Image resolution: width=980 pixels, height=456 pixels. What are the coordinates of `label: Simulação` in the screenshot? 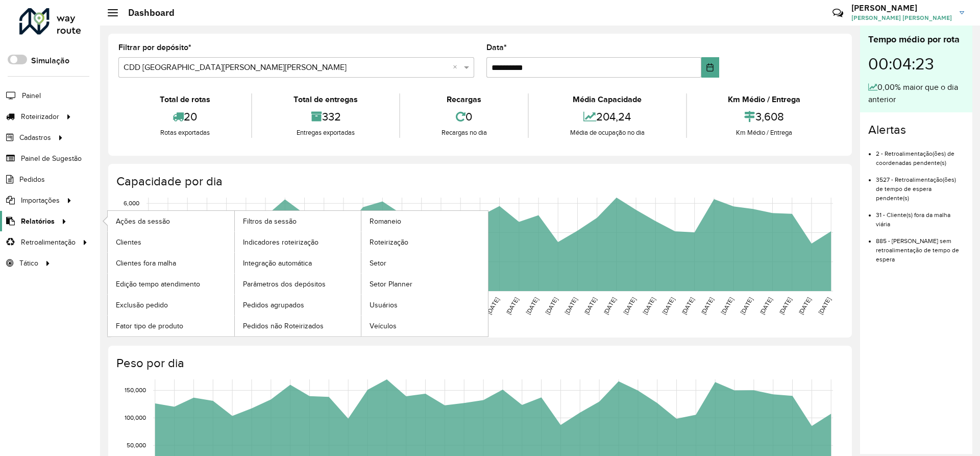 It's located at (50, 61).